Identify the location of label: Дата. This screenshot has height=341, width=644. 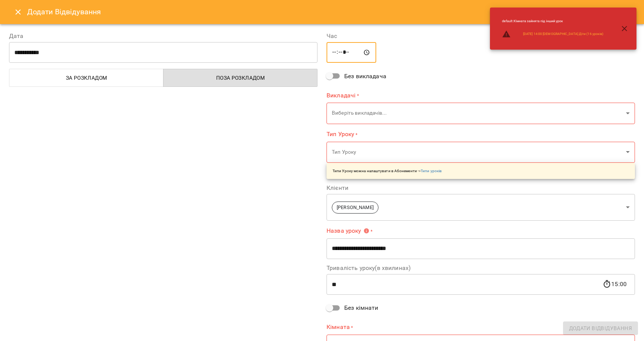
(163, 36).